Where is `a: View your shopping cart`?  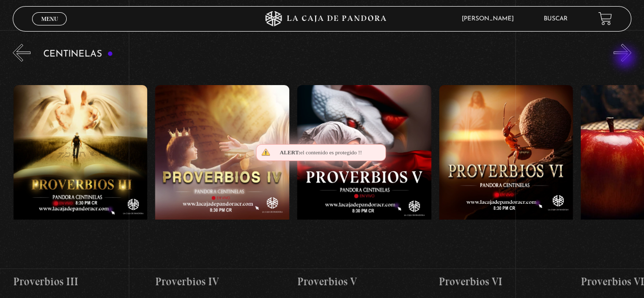 a: View your shopping cart is located at coordinates (605, 18).